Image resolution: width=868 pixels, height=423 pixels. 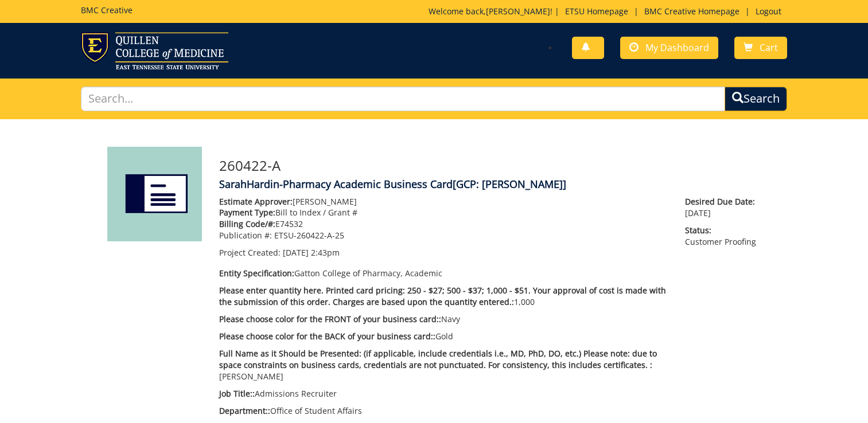 I want to click on span: Please choose color for the BACK of your business card::, so click(x=327, y=336).